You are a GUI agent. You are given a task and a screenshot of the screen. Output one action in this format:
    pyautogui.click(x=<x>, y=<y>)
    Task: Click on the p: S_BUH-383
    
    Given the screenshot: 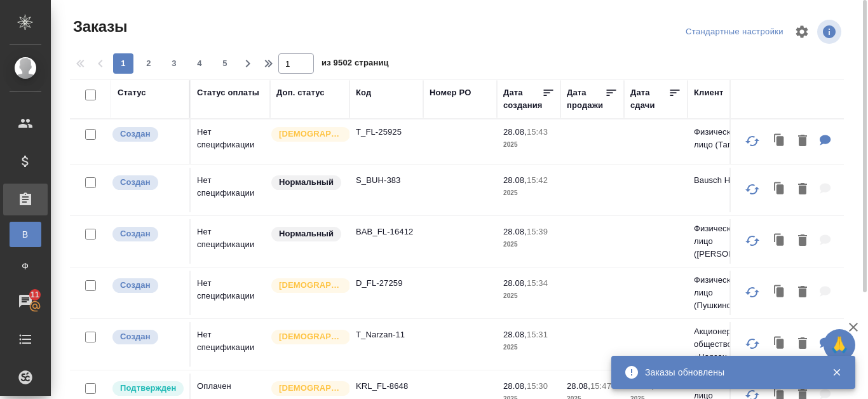 What is the action you would take?
    pyautogui.click(x=386, y=181)
    